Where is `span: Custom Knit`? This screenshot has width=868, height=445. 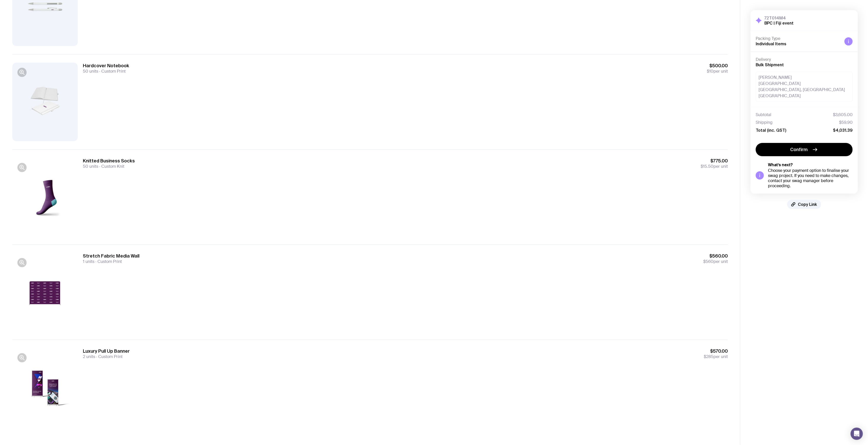
span: Custom Knit is located at coordinates (111, 166).